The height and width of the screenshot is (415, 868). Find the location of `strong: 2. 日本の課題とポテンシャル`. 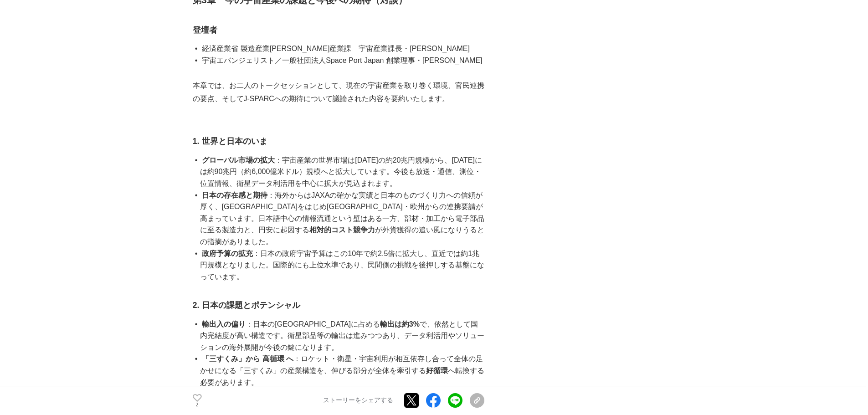

strong: 2. 日本の課題とポテンシャル is located at coordinates (247, 305).